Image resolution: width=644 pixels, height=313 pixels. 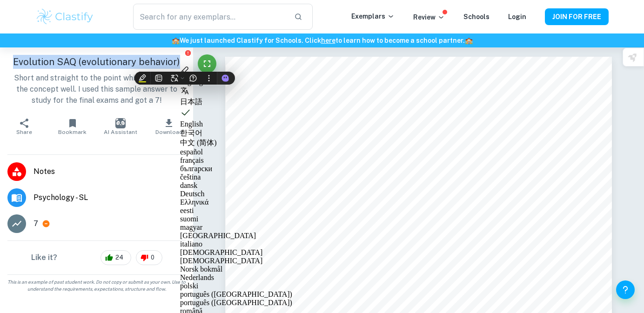 What do you see at coordinates (236, 177) in the screenshot?
I see `div: čeština` at bounding box center [236, 177].